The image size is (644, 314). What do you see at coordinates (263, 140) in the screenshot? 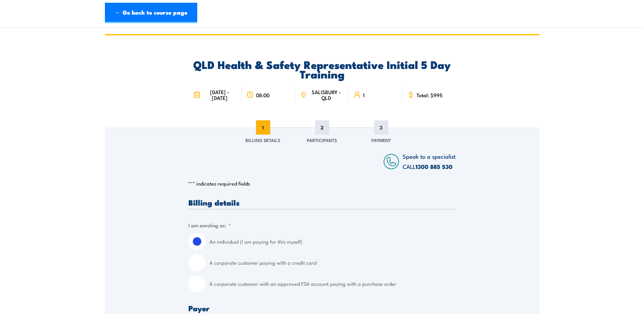
I see `span: Billing Details` at bounding box center [263, 140].